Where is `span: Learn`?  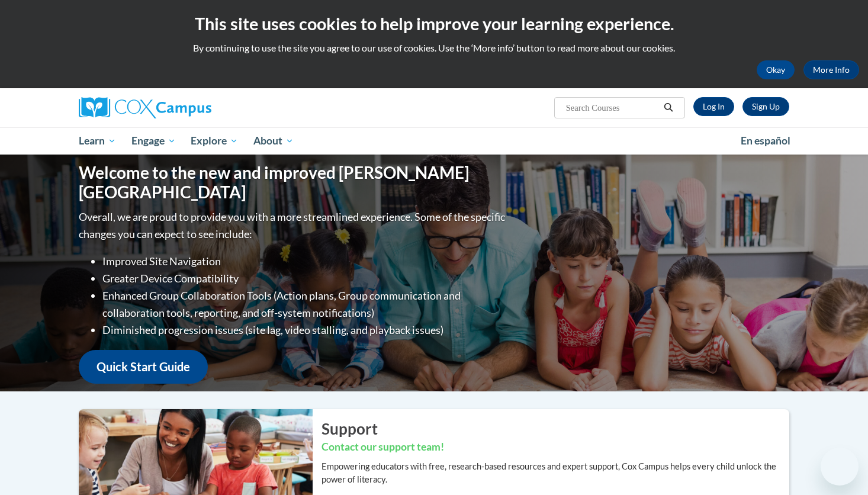 span: Learn is located at coordinates (97, 141).